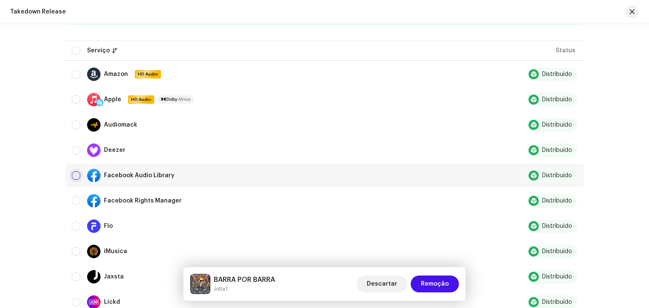 The width and height of the screenshot is (649, 308). What do you see at coordinates (116, 74) in the screenshot?
I see `div: Amazon` at bounding box center [116, 74].